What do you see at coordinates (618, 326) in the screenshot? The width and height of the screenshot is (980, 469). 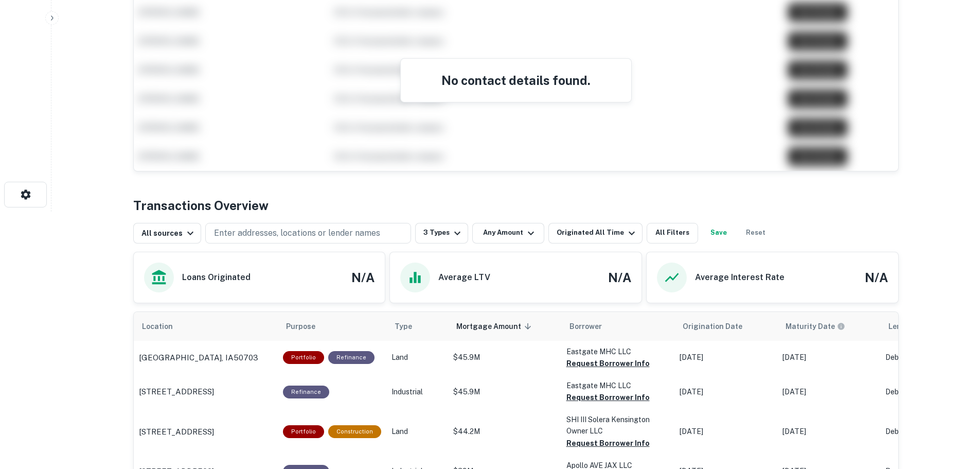 I see `th: Borrower` at bounding box center [618, 326].